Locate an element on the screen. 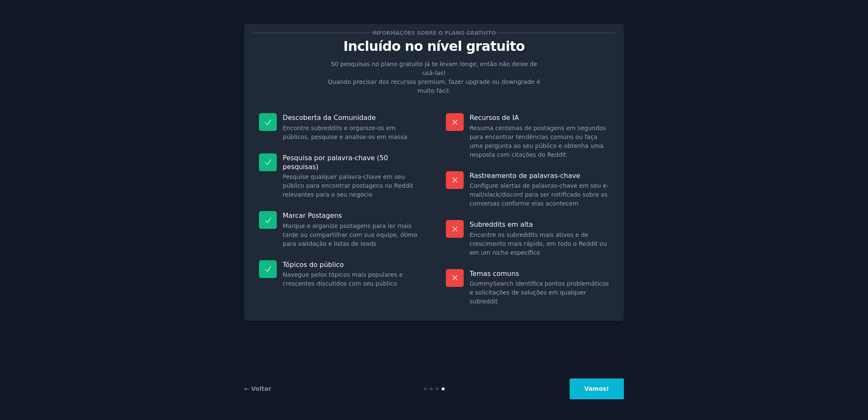  button: Vamos! is located at coordinates (597, 388).